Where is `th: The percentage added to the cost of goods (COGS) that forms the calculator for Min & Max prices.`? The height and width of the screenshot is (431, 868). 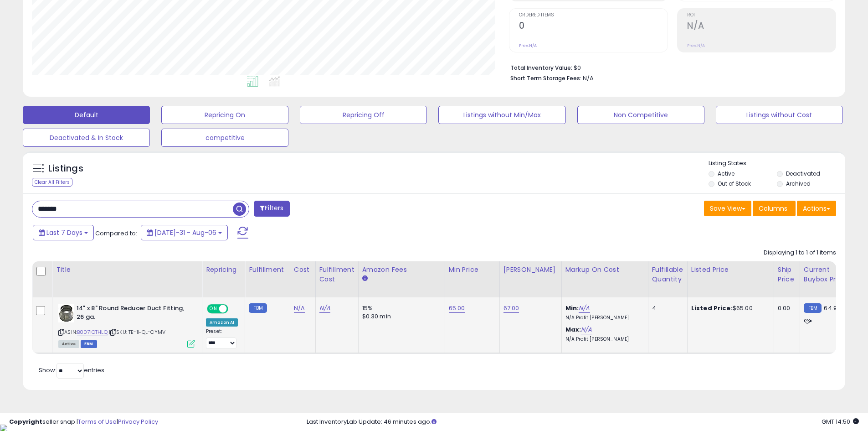
th: The percentage added to the cost of goods (COGS) that forms the calculator for Min & Max prices. is located at coordinates (605, 279).